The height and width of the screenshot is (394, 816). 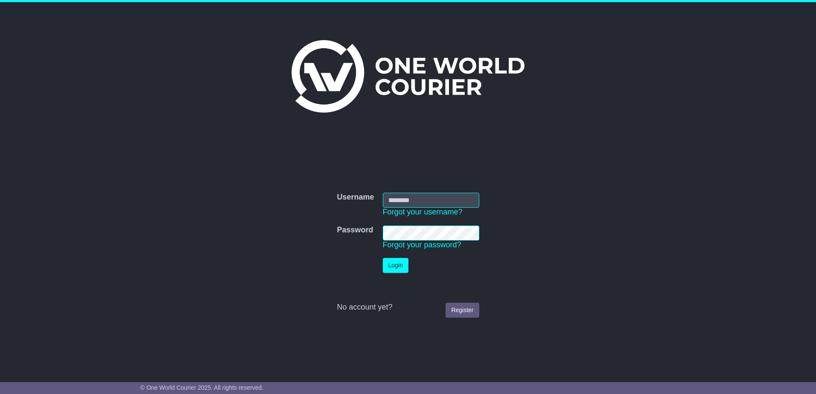 I want to click on img: One World, so click(x=408, y=76).